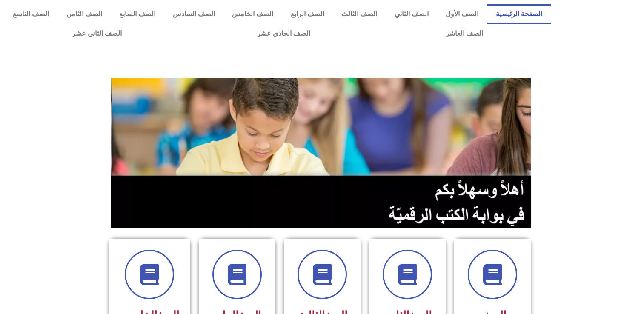  Describe the element at coordinates (253, 14) in the screenshot. I see `a: الصف الخامس` at that location.